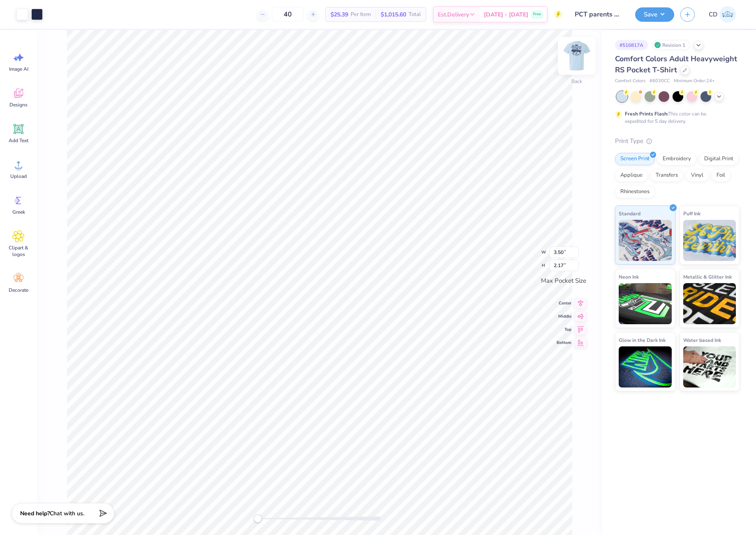 The width and height of the screenshot is (756, 535). Describe the element at coordinates (19, 212) in the screenshot. I see `span: Greek` at that location.